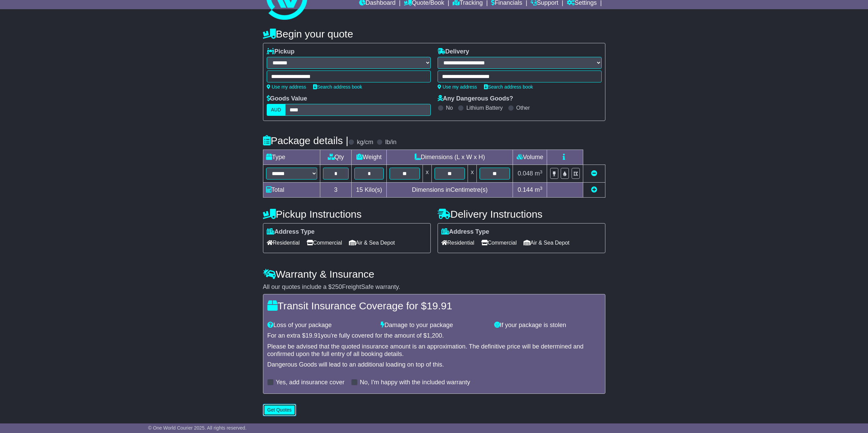 Image resolution: width=868 pixels, height=433 pixels. What do you see at coordinates (281, 52) in the screenshot?
I see `label: Pickup` at bounding box center [281, 52].